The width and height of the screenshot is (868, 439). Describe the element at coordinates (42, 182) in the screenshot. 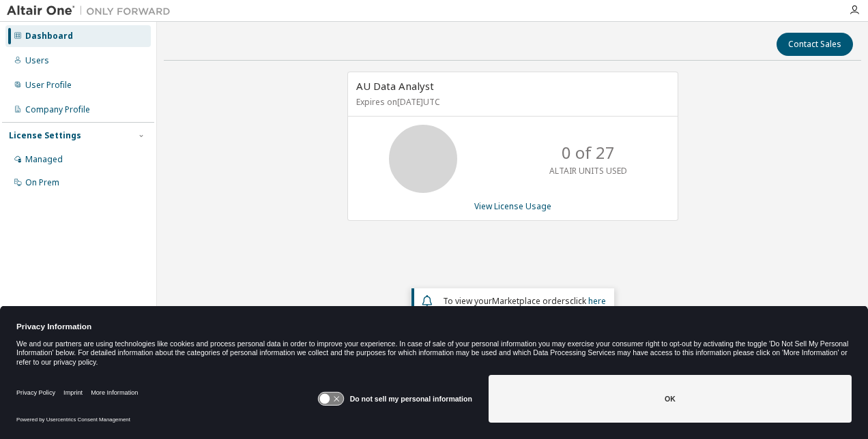

I see `div: On Prem` at that location.